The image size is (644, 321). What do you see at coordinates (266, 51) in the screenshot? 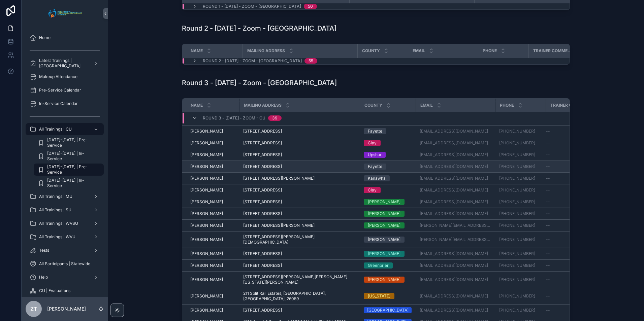
I see `span: Mailing Address` at bounding box center [266, 51].